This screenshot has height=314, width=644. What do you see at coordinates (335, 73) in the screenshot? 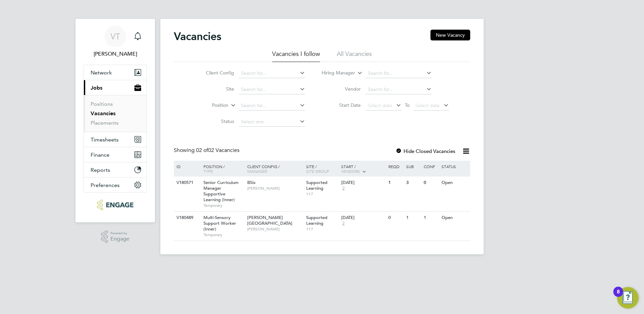
I see `label: Hiring Manager` at bounding box center [335, 73].